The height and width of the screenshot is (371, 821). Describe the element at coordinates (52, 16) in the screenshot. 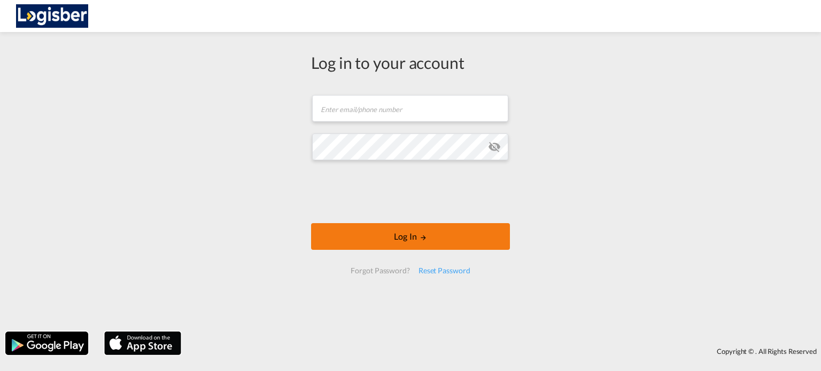

I see `img: d7a75e507efd11eebffa5922d020a472.png` at that location.